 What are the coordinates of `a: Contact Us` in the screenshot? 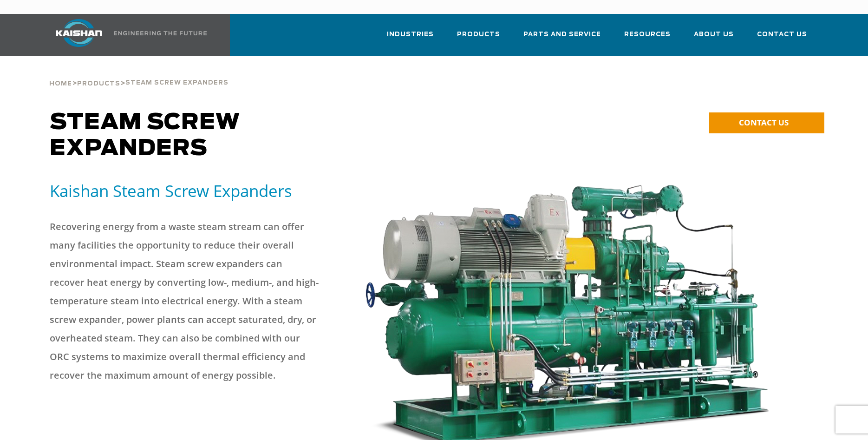 It's located at (782, 38).